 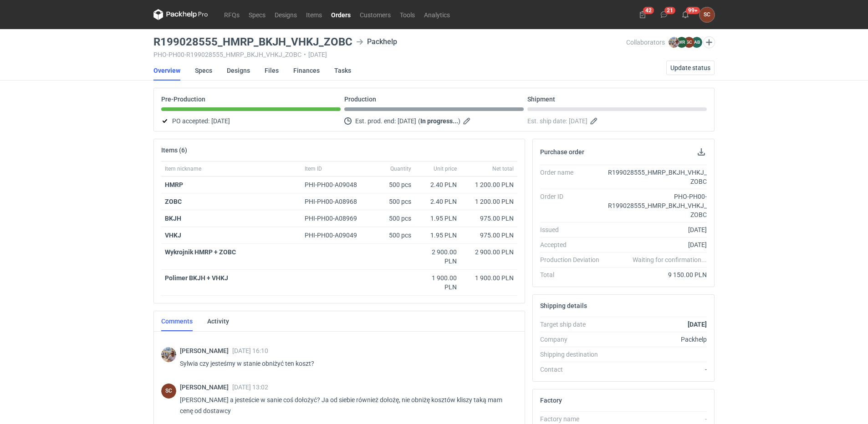 What do you see at coordinates (436, 14) in the screenshot?
I see `a: Analytics` at bounding box center [436, 14].